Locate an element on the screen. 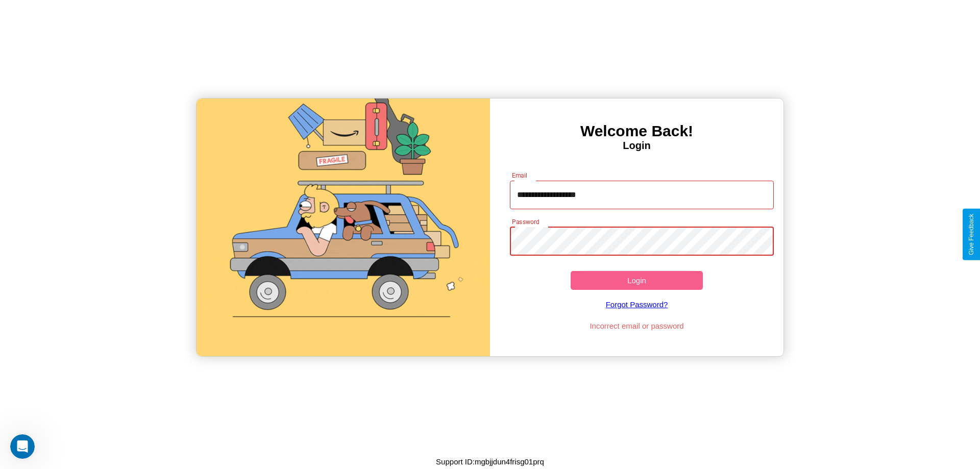 The height and width of the screenshot is (469, 980). h3: Welcome Back! is located at coordinates (636, 131).